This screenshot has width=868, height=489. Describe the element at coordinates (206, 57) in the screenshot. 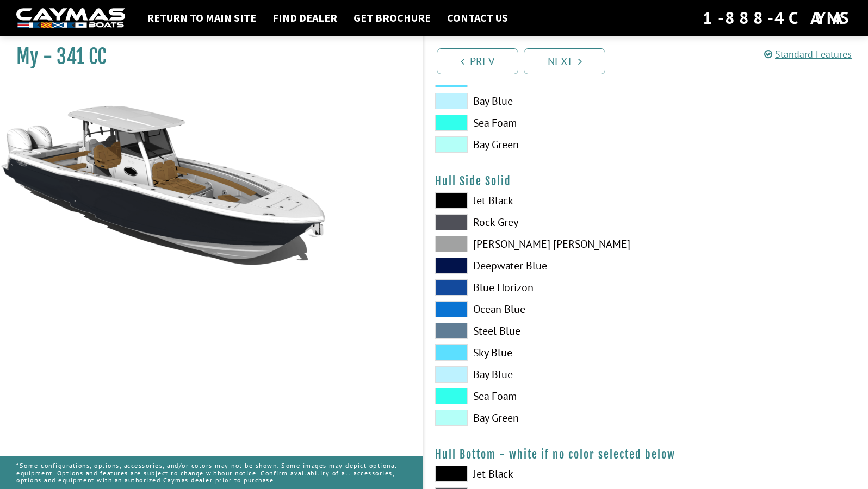

I see `h1: My - 341 CC` at that location.